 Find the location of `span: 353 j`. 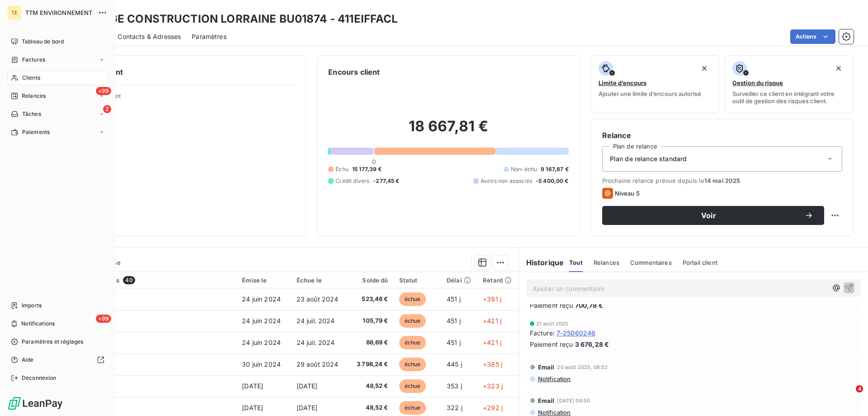

span: 353 j is located at coordinates (455, 386).